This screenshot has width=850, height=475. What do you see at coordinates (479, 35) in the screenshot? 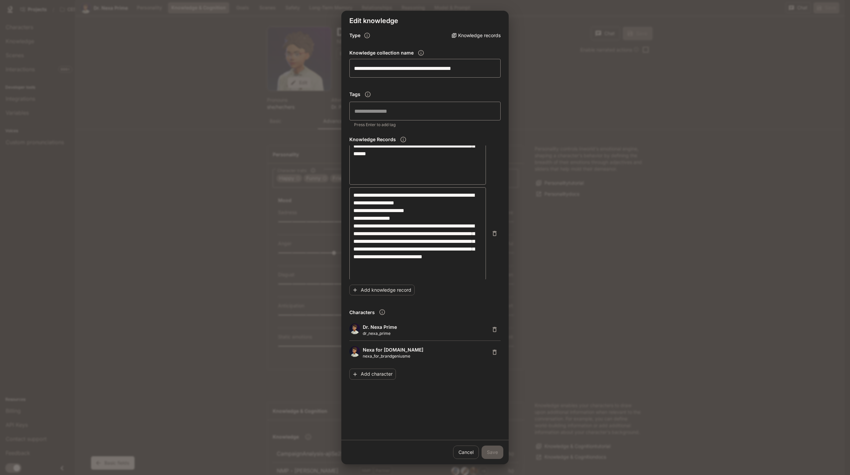
I see `p: Knowledge records` at bounding box center [479, 35].